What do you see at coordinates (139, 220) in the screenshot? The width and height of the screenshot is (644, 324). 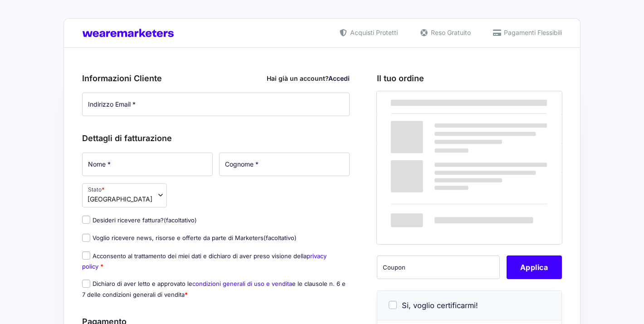 I see `label: Desideri ricevere fattura?` at bounding box center [139, 220].